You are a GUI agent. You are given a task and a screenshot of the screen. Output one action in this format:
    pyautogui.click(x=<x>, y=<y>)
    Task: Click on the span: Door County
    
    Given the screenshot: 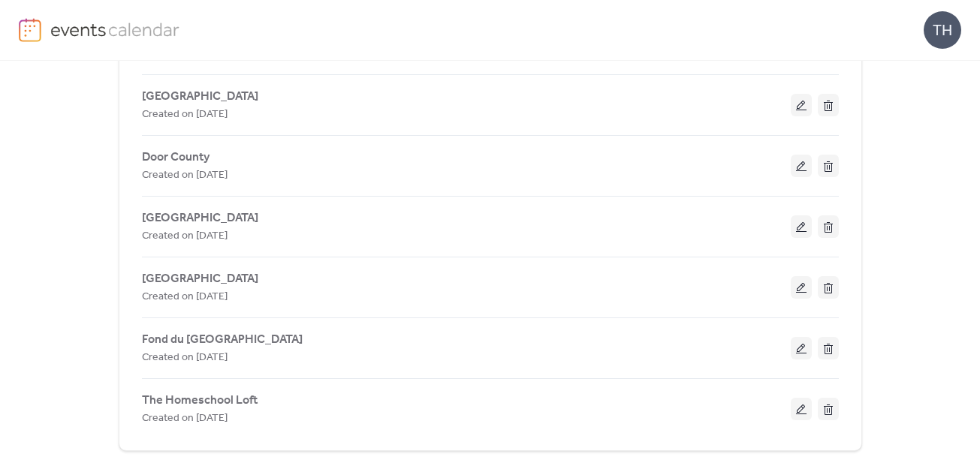 What is the action you would take?
    pyautogui.click(x=175, y=157)
    